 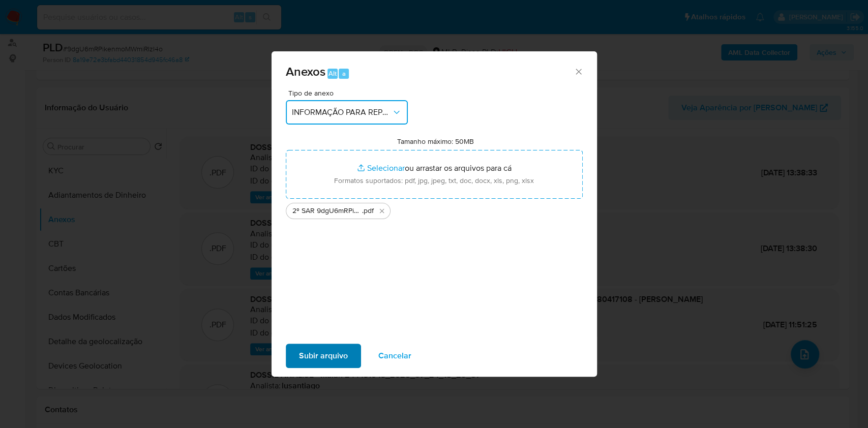 I want to click on span: a, so click(x=343, y=73).